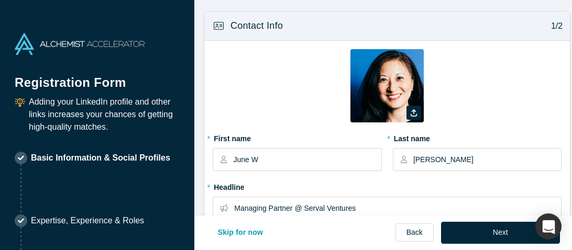 The image size is (572, 250). What do you see at coordinates (101, 158) in the screenshot?
I see `p: Basic Information & Social Profiles` at bounding box center [101, 158].